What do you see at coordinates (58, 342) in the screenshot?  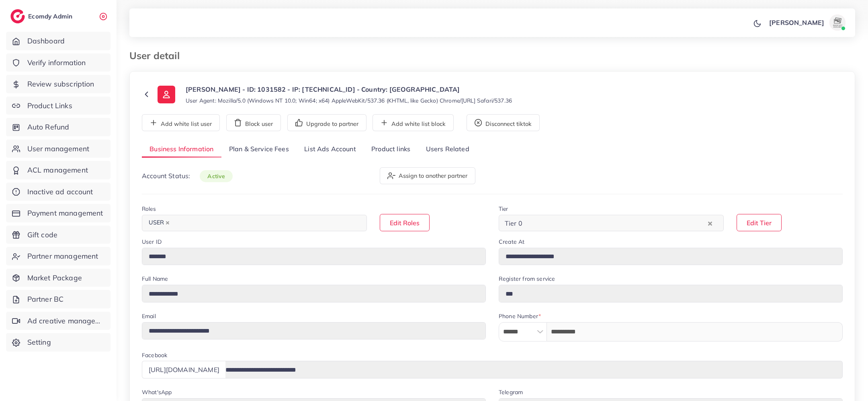 I see `a: Setting` at bounding box center [58, 342].